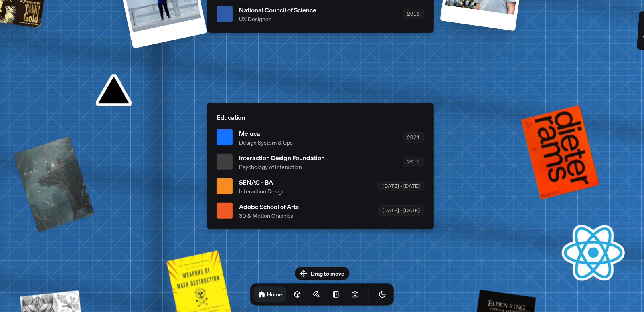  What do you see at coordinates (269, 206) in the screenshot?
I see `span: Adobe School of Arts` at bounding box center [269, 206].